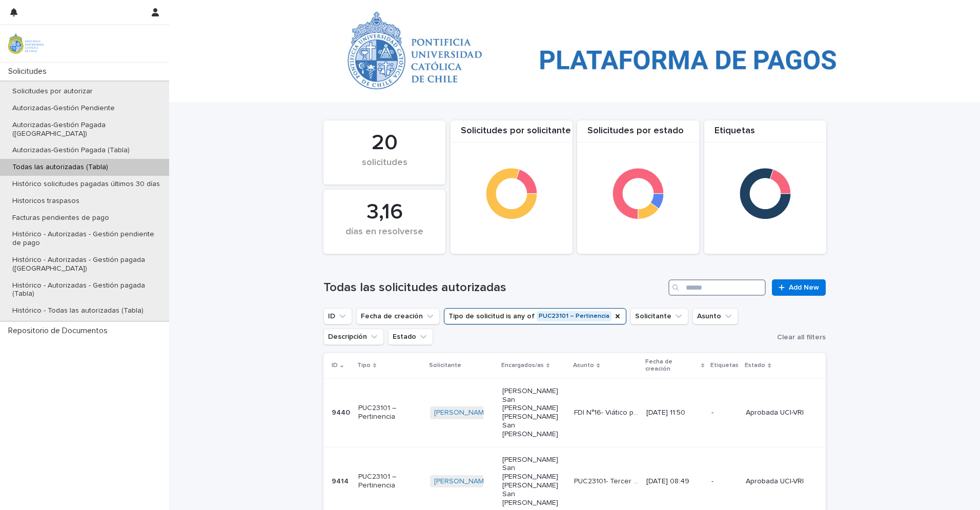 This screenshot has width=980, height=510. I want to click on div: días en resolverse, so click(384, 237).